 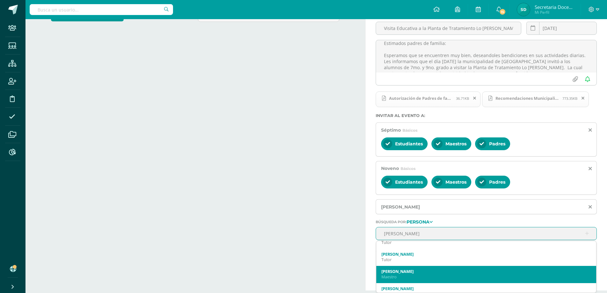 I want to click on input: Busca un usuario..., so click(x=101, y=10).